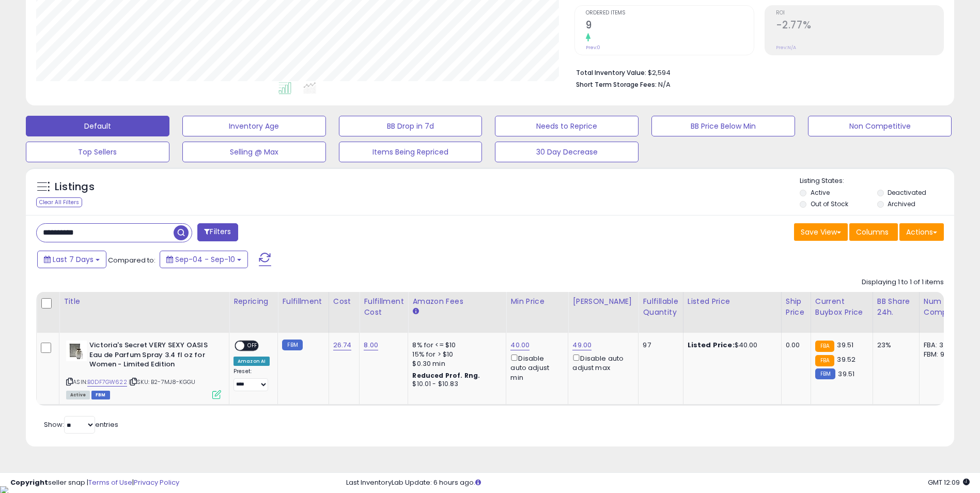 The height and width of the screenshot is (493, 980). I want to click on div: 15% for > $10, so click(455, 354).